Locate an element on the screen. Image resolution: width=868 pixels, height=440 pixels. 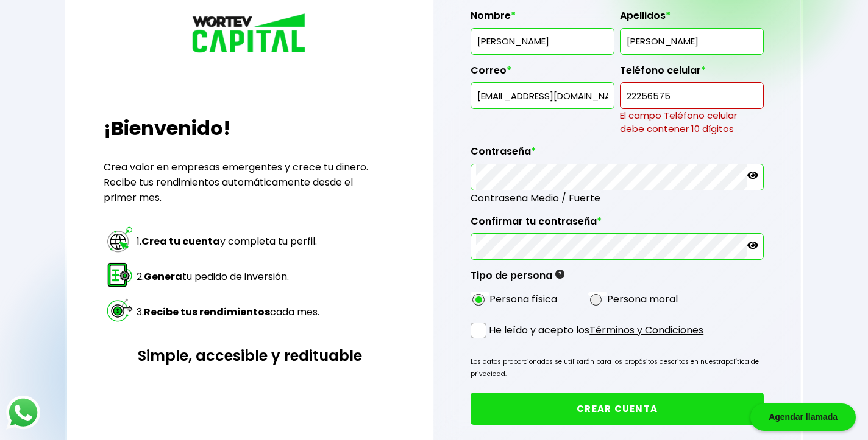
td: 1. y completa tu perfil. is located at coordinates (228, 242).